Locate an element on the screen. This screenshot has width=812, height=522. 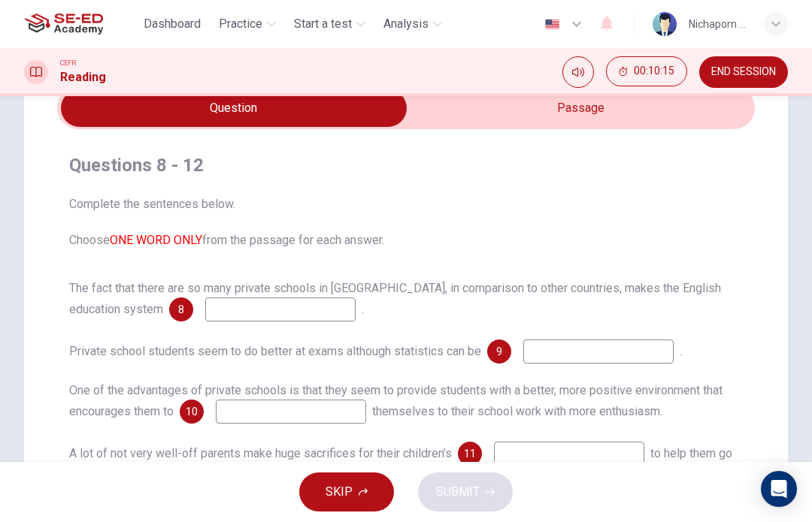
button: SKIP is located at coordinates (346, 492).